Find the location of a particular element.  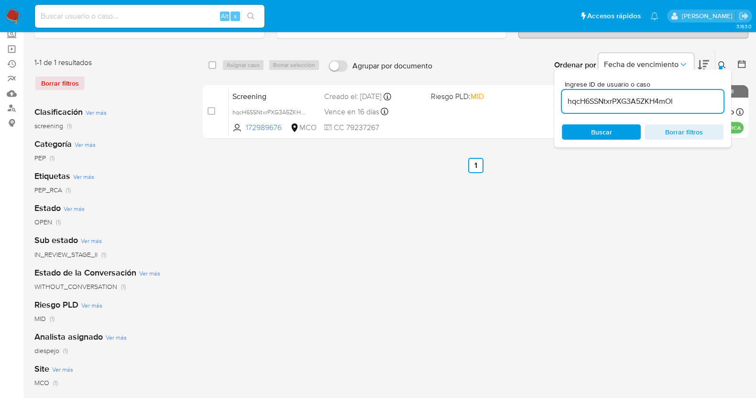

p: diana.espejo@mercadolibre.com.co is located at coordinates (708, 16).